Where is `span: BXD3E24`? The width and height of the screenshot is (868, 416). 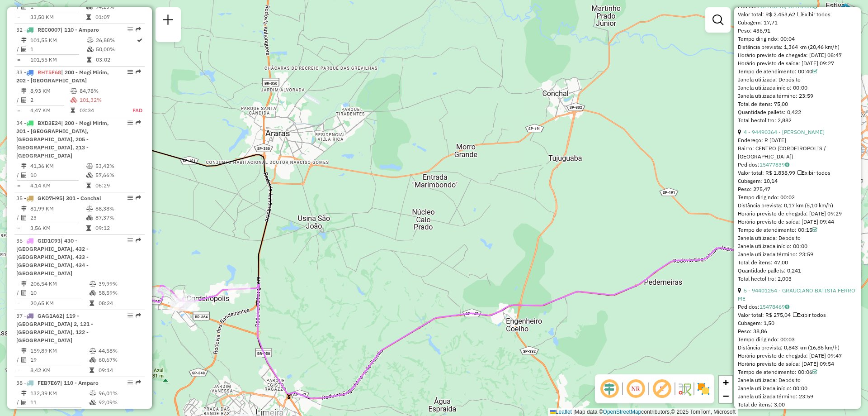
span: BXD3E24 is located at coordinates (49, 123).